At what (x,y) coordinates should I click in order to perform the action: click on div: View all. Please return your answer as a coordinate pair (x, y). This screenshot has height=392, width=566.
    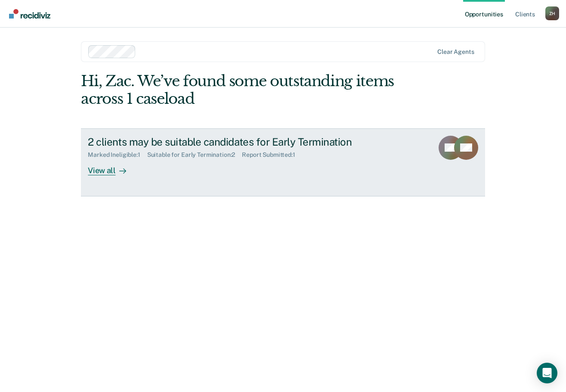
    Looking at the image, I should click on (112, 167).